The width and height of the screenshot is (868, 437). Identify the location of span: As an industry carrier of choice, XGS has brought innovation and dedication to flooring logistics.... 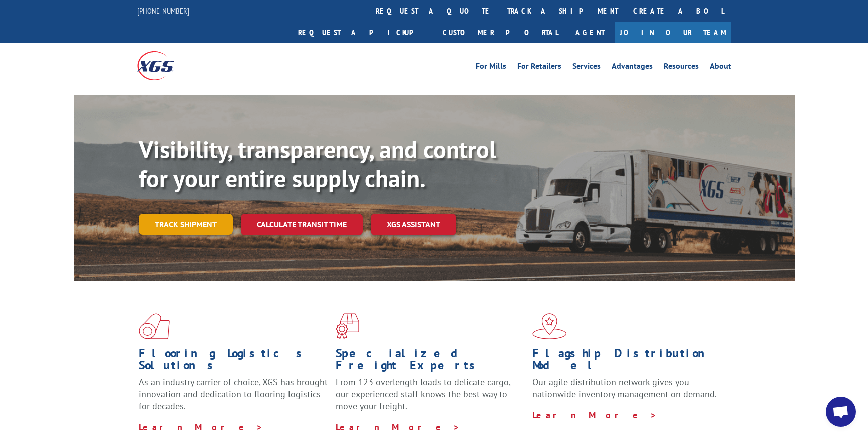
(233, 394).